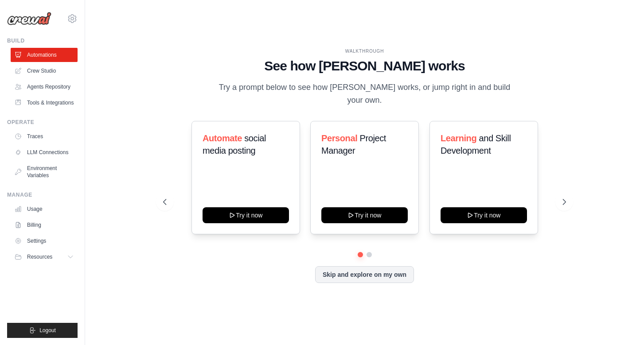 The image size is (644, 345). What do you see at coordinates (44, 71) in the screenshot?
I see `a: Crew Studio` at bounding box center [44, 71].